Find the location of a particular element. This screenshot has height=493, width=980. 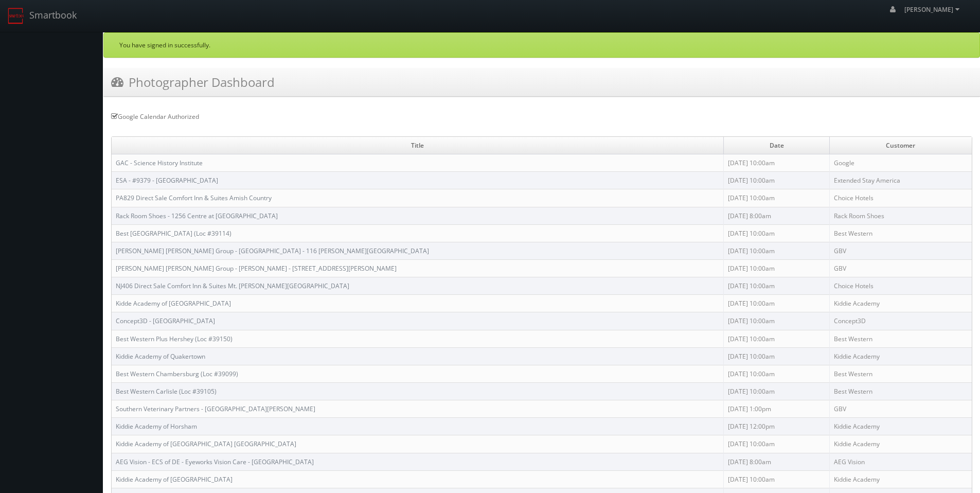

td: Customer is located at coordinates (900, 146).